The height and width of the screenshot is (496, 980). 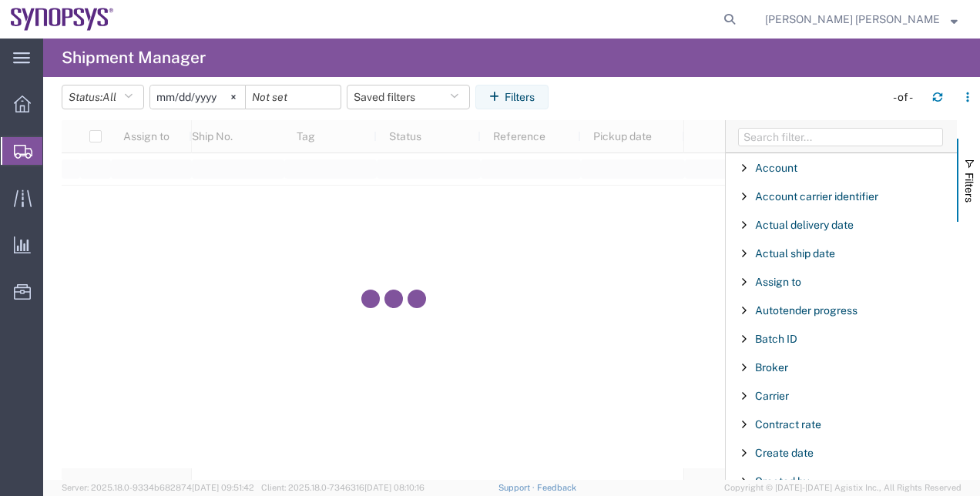 What do you see at coordinates (806, 310) in the screenshot?
I see `span: Autotender progress` at bounding box center [806, 310].